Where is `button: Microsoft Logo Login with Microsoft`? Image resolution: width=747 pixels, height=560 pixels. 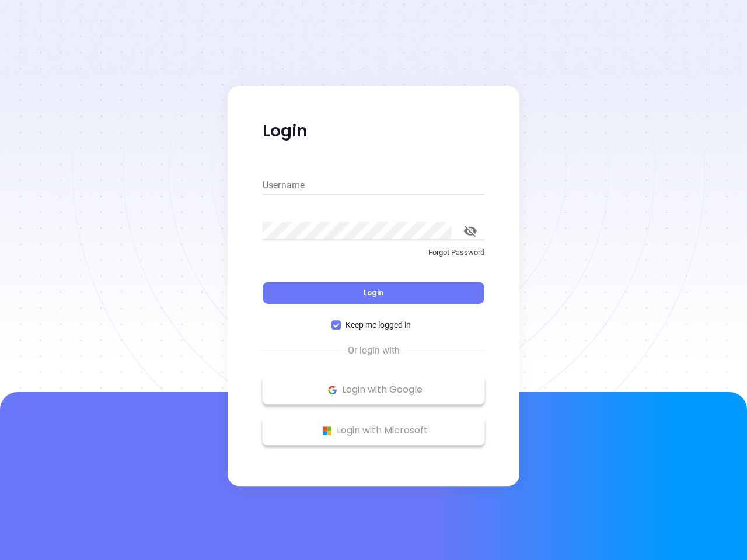 button: Microsoft Logo Login with Microsoft is located at coordinates (374, 430).